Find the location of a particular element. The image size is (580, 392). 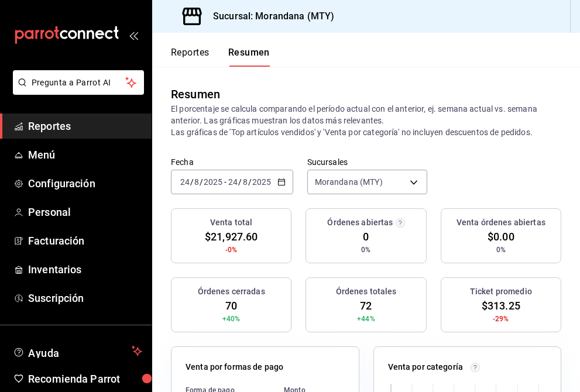

span: Suscripción is located at coordinates (85, 298).